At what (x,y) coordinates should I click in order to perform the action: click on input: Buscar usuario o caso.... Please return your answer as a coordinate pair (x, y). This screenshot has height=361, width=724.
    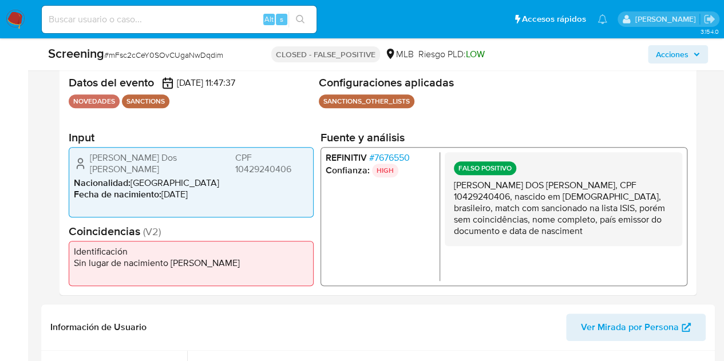
    Looking at the image, I should click on (179, 19).